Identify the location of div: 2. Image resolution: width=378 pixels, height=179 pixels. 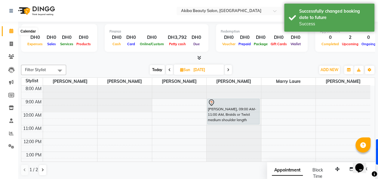
(350, 37).